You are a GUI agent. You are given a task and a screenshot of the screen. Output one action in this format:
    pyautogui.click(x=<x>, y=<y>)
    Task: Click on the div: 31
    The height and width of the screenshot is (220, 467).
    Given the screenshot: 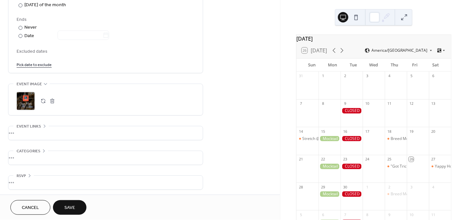 What is the action you would take?
    pyautogui.click(x=301, y=76)
    